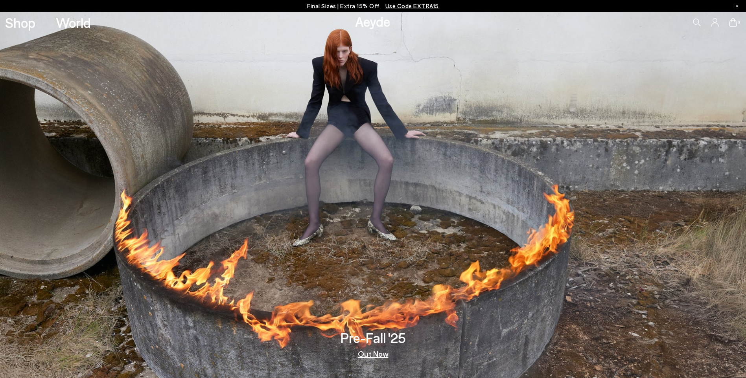 This screenshot has height=378, width=746. I want to click on a: Out Now, so click(373, 354).